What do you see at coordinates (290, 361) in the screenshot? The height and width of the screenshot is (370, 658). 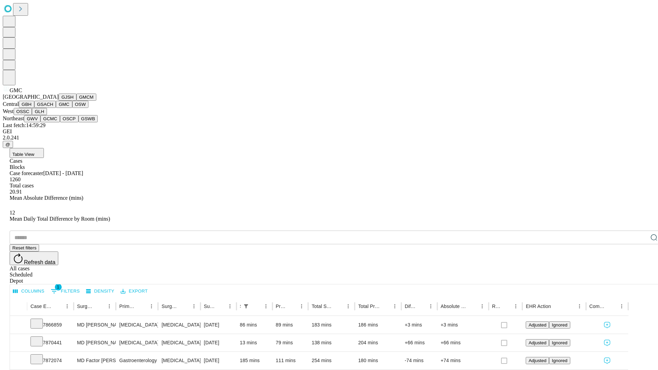 I see `div: 111 mins` at bounding box center [290, 361].